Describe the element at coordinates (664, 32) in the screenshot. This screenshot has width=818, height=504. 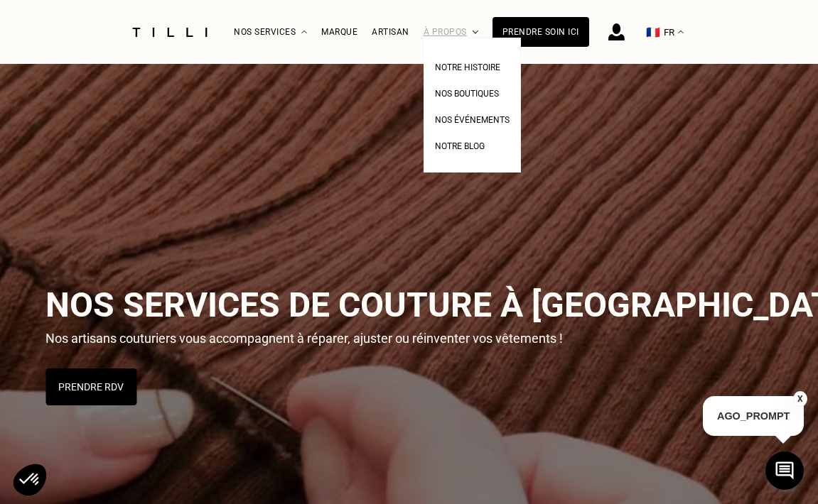
I see `button: 🇫🇷 FR` at that location.